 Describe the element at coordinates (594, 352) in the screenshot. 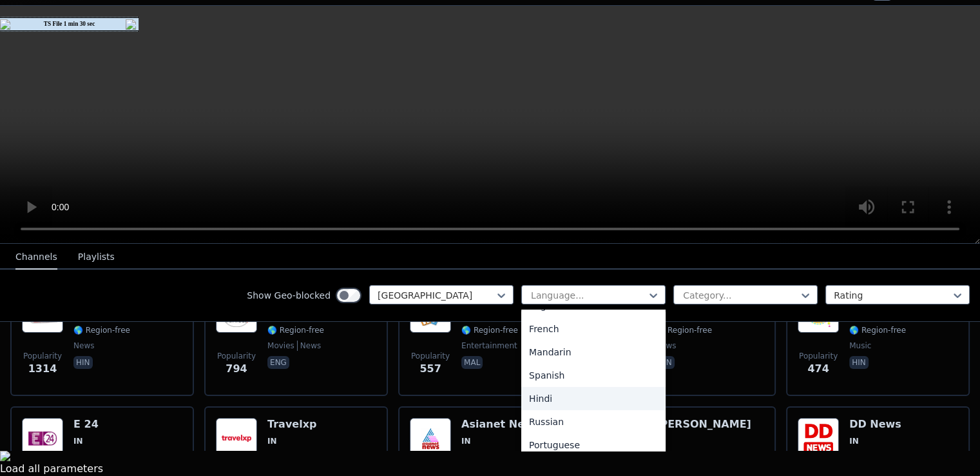

I see `div: Mandarin` at that location.